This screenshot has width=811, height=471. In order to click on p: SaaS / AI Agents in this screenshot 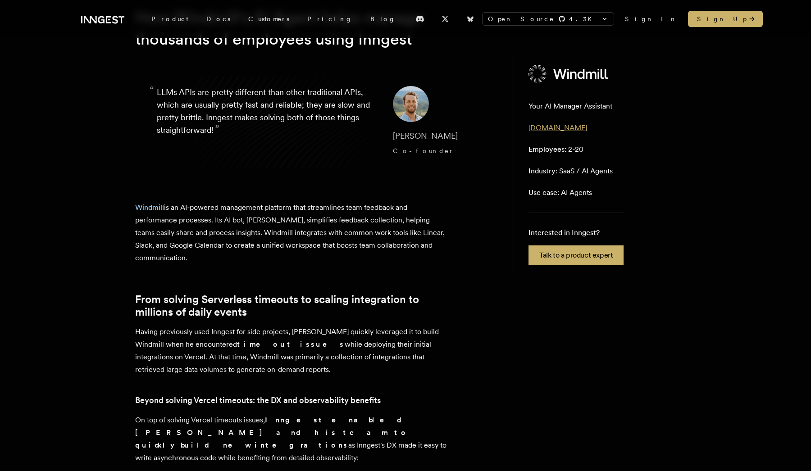, I will do `click(570, 171)`.